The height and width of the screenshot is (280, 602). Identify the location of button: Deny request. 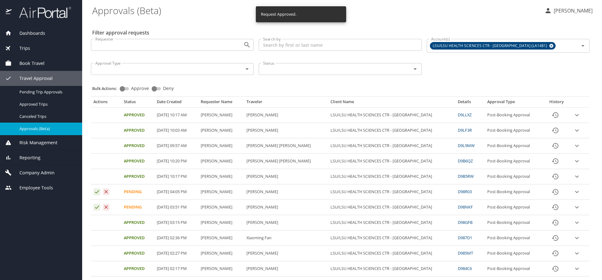
(106, 207).